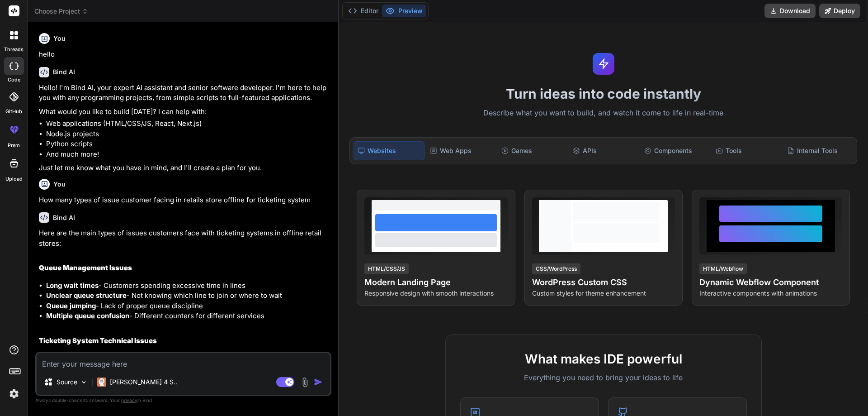 The height and width of the screenshot is (416, 868). What do you see at coordinates (188, 134) in the screenshot?
I see `li: Node.js projects` at bounding box center [188, 134].